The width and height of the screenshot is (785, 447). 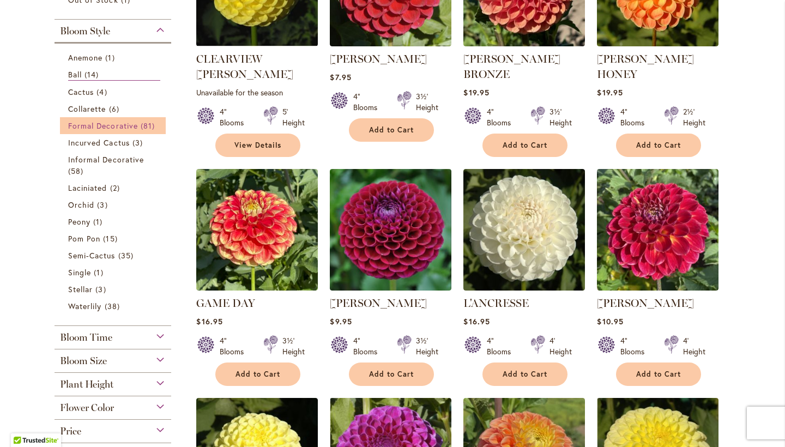 I want to click on span: Laciniated, so click(x=88, y=188).